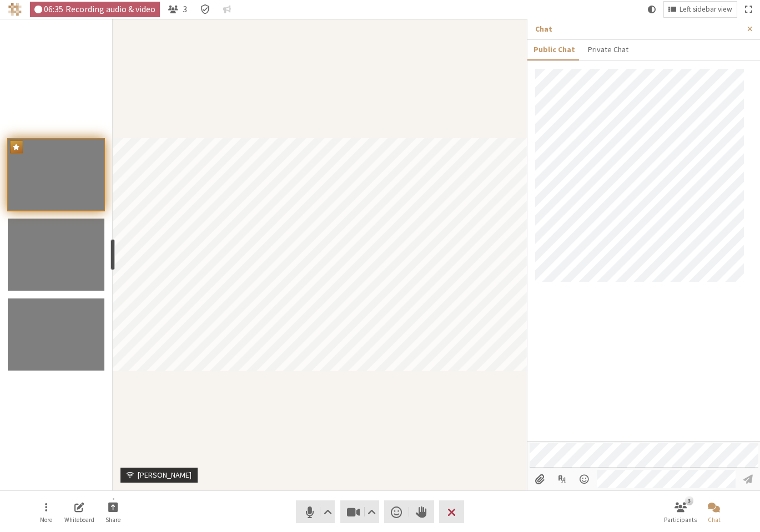 This screenshot has height=532, width=760. I want to click on span: More, so click(46, 520).